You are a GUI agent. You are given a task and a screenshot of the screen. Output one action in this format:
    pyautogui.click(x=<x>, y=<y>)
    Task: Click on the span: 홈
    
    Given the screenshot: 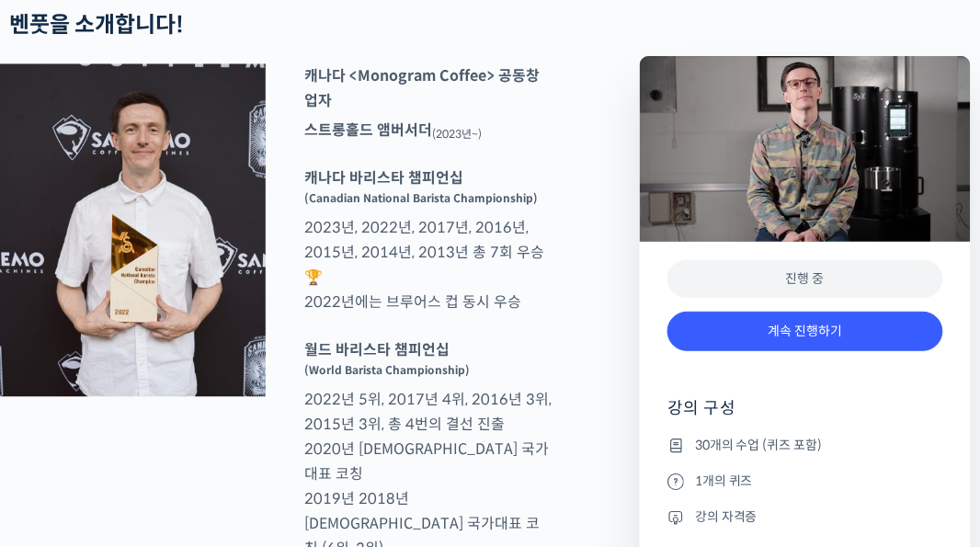 What is the action you would take?
    pyautogui.click(x=64, y=429)
    